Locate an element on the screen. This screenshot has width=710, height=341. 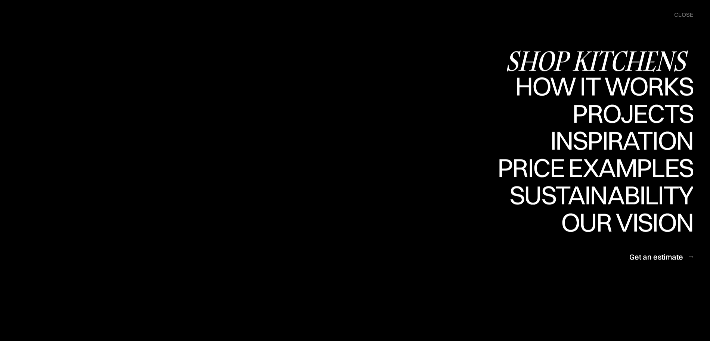
div: menu is located at coordinates (680, 15).